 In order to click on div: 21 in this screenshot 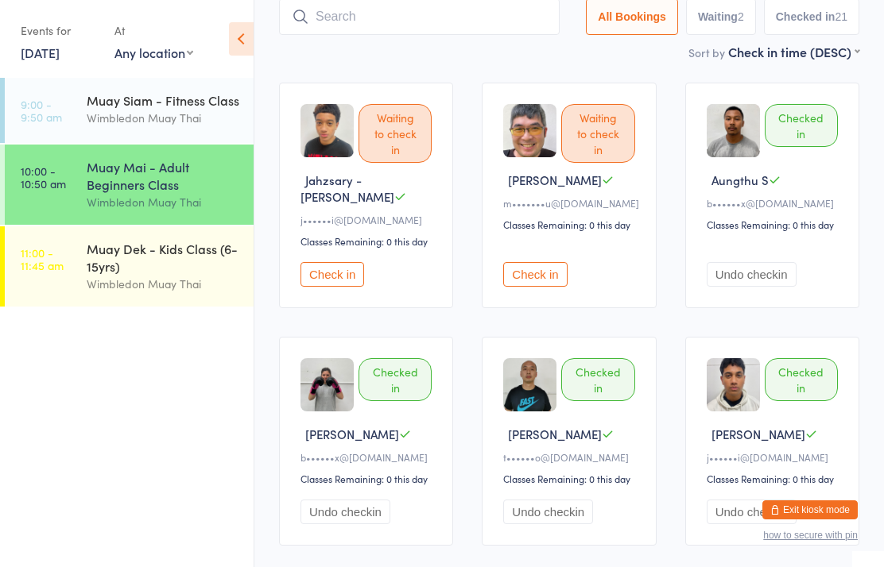, I will do `click(841, 17)`.